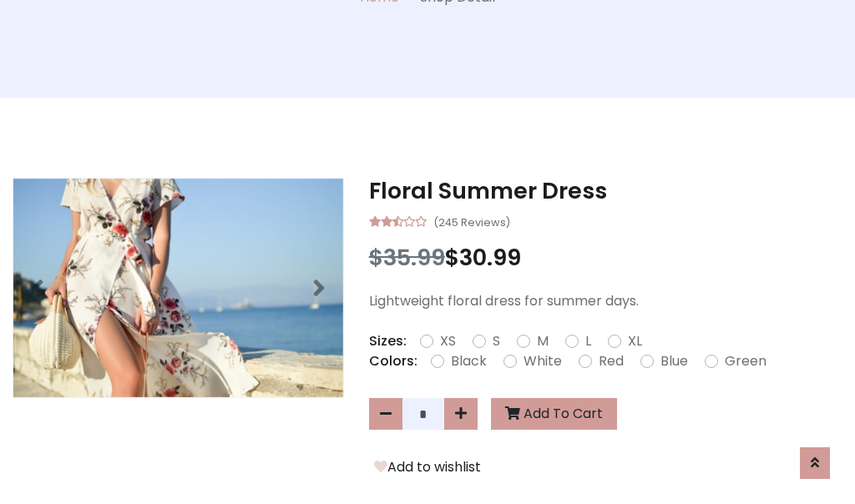 This screenshot has height=504, width=855. Describe the element at coordinates (472, 221) in the screenshot. I see `small: (245 Reviews)` at that location.